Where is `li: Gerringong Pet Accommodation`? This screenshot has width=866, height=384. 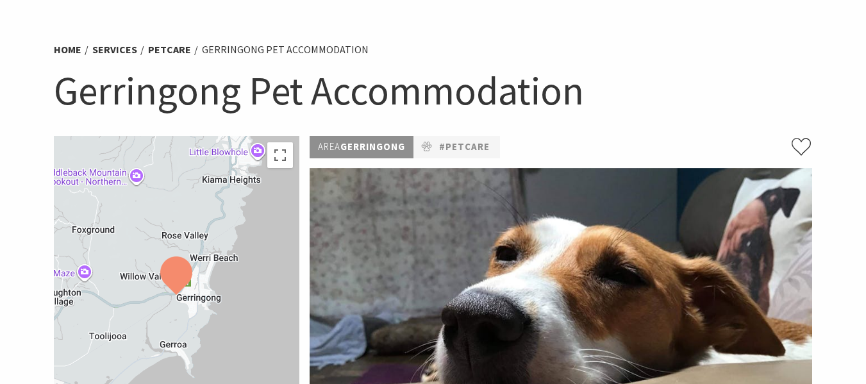 li: Gerringong Pet Accommodation is located at coordinates (285, 50).